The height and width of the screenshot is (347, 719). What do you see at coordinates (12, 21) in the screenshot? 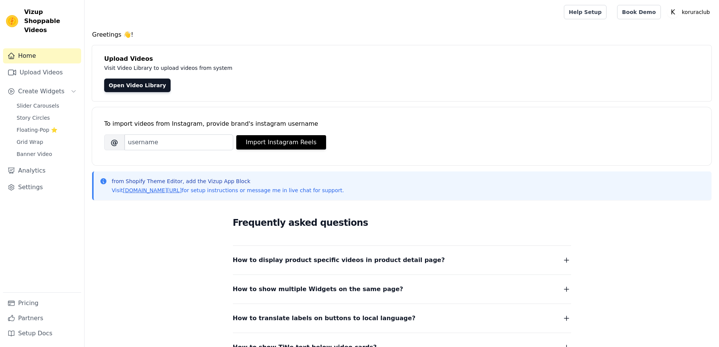
I see `img: Vizup` at bounding box center [12, 21].